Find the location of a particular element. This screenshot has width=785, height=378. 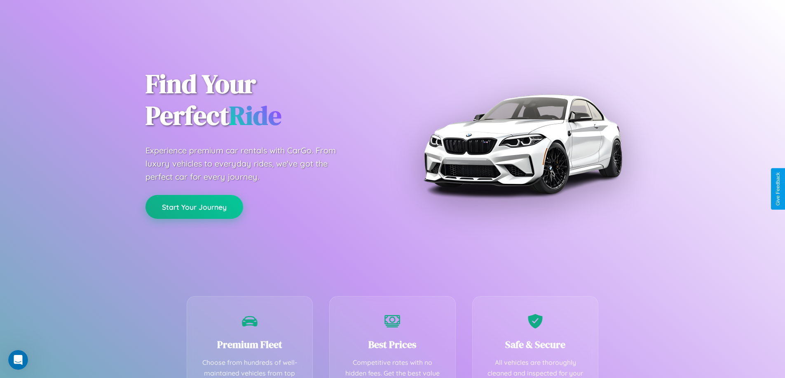

h1: Find Your Perfect is located at coordinates (263, 100).